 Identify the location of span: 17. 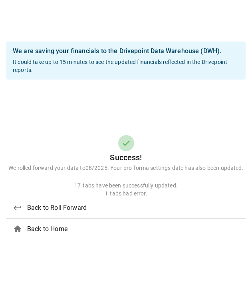
(78, 186).